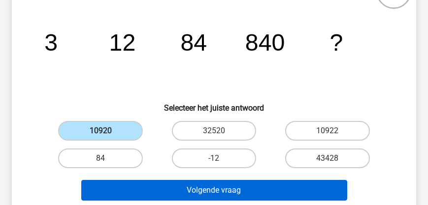  What do you see at coordinates (214, 159) in the screenshot?
I see `label: -12` at bounding box center [214, 159].